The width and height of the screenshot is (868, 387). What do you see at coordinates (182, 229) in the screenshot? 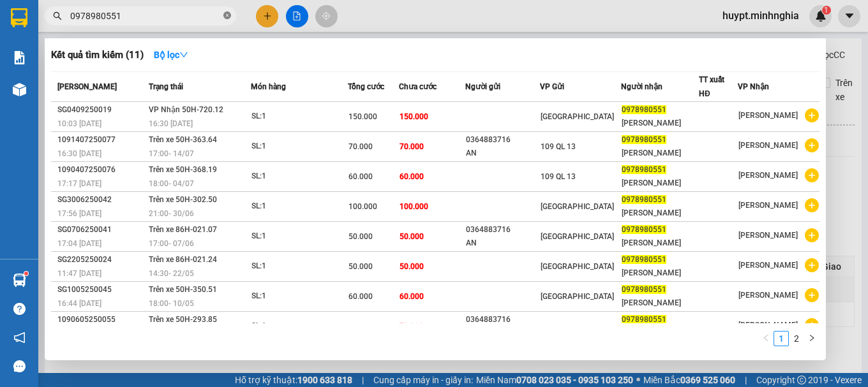
I see `span: Trên xe 86H-021.07` at bounding box center [182, 229].